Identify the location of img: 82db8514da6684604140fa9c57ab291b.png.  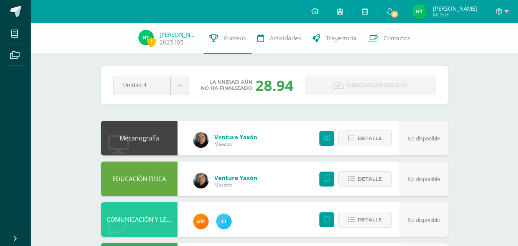
(224, 221).